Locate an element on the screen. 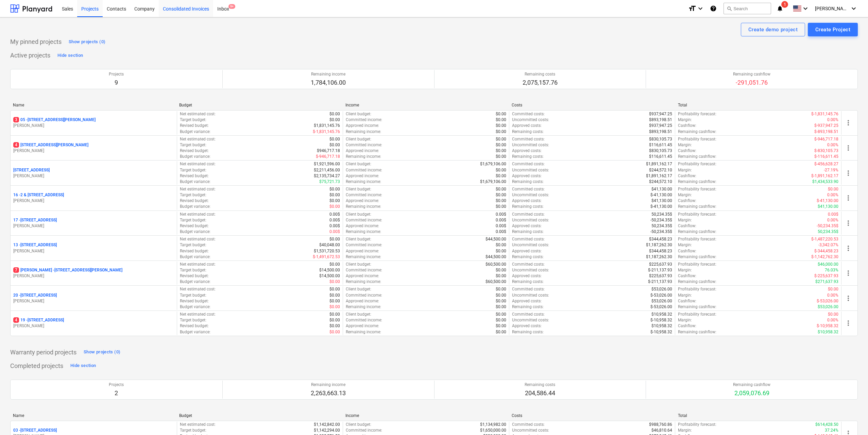  i: notifications is located at coordinates (780, 9).